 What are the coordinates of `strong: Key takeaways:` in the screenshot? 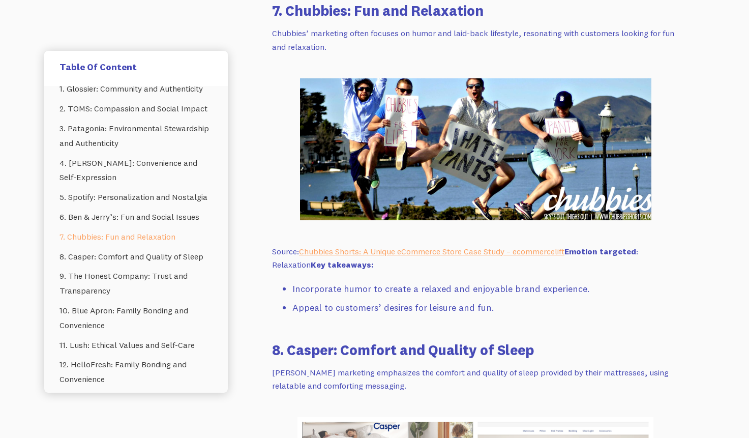 It's located at (342, 264).